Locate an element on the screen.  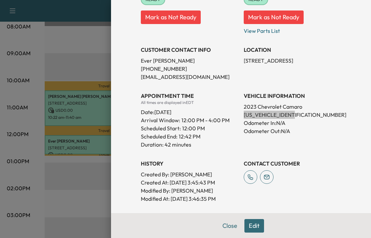
p: 12:42 PM is located at coordinates (189, 136).